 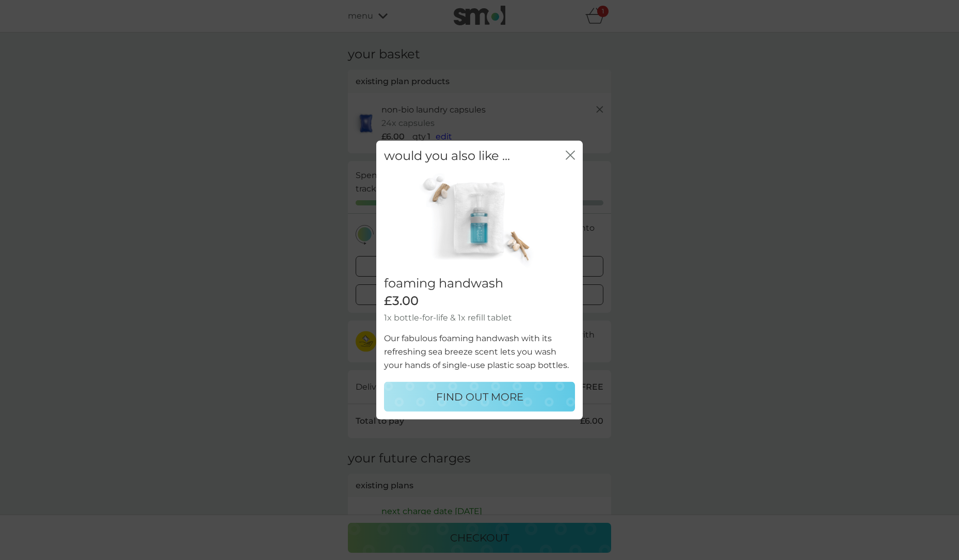 I want to click on p: Our fabulous foaming handwash with its refreshing sea breeze scent lets you wash your hands of si..., so click(x=479, y=351).